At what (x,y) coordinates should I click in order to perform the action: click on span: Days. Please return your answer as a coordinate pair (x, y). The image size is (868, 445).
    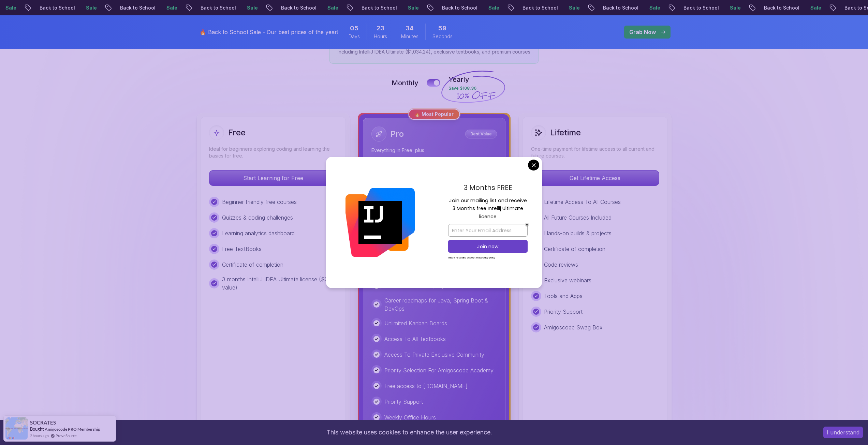
    Looking at the image, I should click on (355, 37).